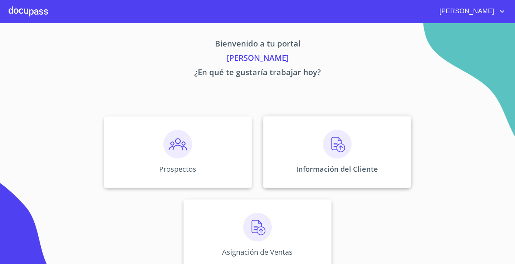  I want to click on p: Bienvenido a tu portal, so click(257, 45).